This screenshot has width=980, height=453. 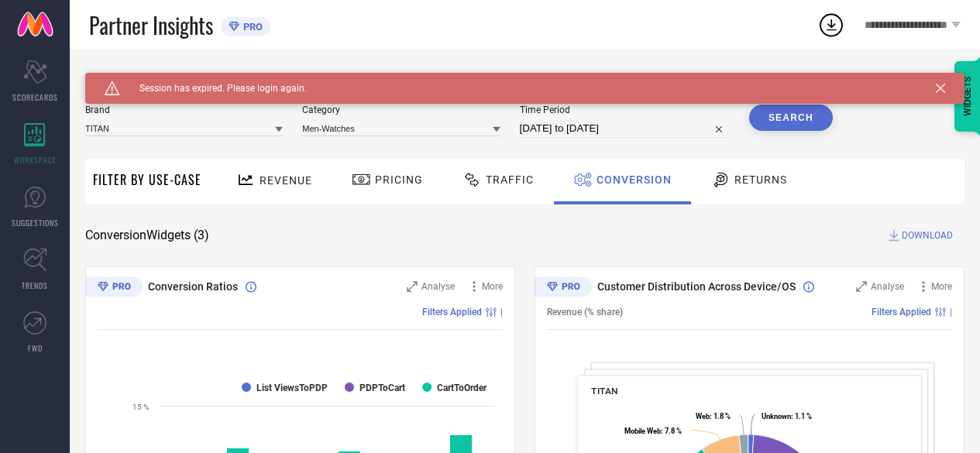 I want to click on text: : 1.8 %, so click(x=713, y=416).